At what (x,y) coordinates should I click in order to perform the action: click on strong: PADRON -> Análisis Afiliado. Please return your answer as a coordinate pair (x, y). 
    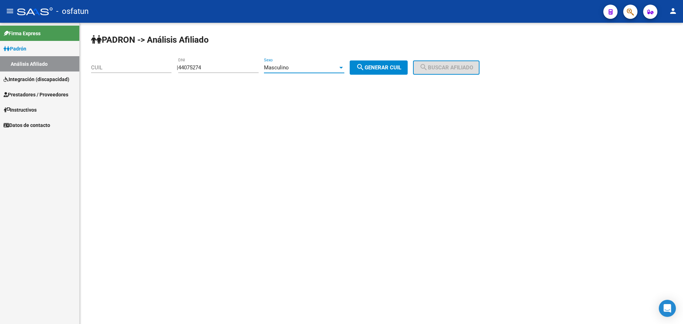
    Looking at the image, I should click on (150, 40).